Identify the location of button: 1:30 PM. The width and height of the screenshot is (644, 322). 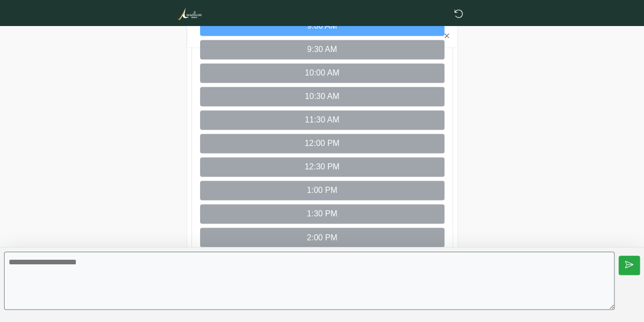
(322, 214).